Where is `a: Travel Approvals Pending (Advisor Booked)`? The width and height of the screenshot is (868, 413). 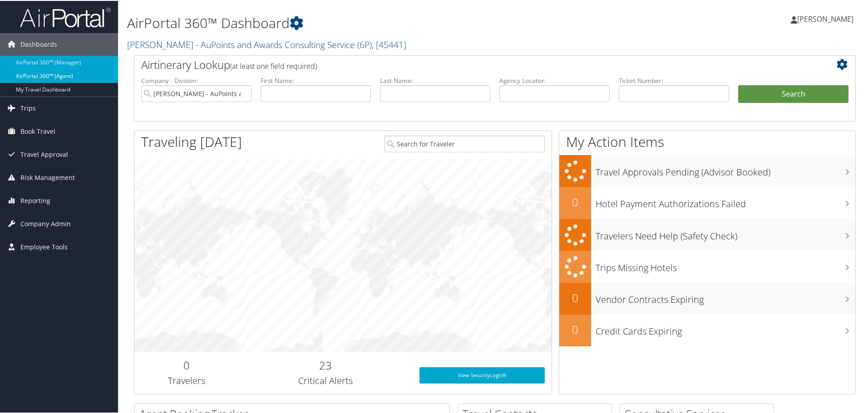 a: Travel Approvals Pending (Advisor Booked) is located at coordinates (707, 170).